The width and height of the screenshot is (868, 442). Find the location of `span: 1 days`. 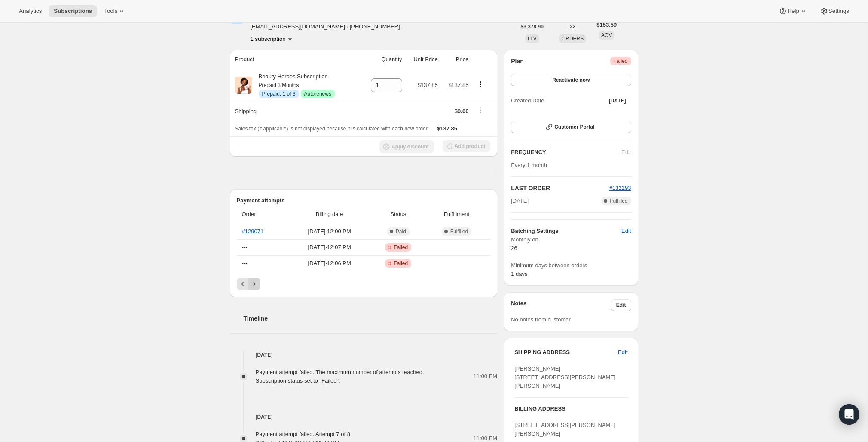

span: 1 days is located at coordinates (519, 274).